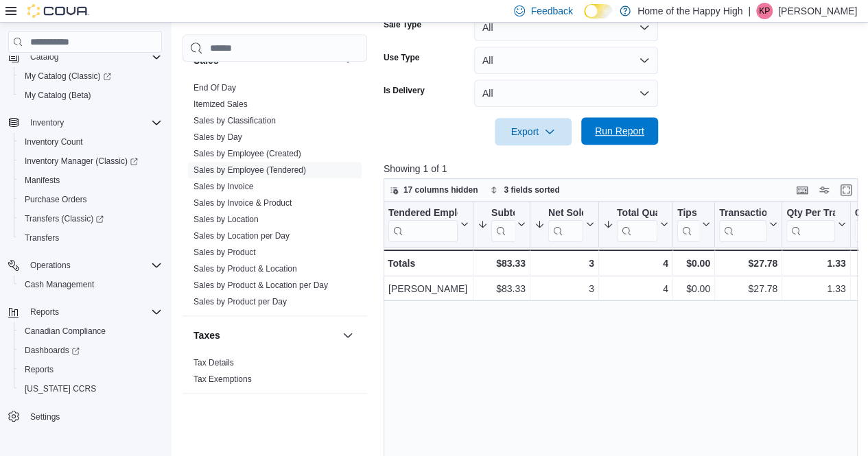 This screenshot has height=456, width=868. What do you see at coordinates (243, 203) in the screenshot?
I see `a: Sales by Invoice & Product` at bounding box center [243, 203].